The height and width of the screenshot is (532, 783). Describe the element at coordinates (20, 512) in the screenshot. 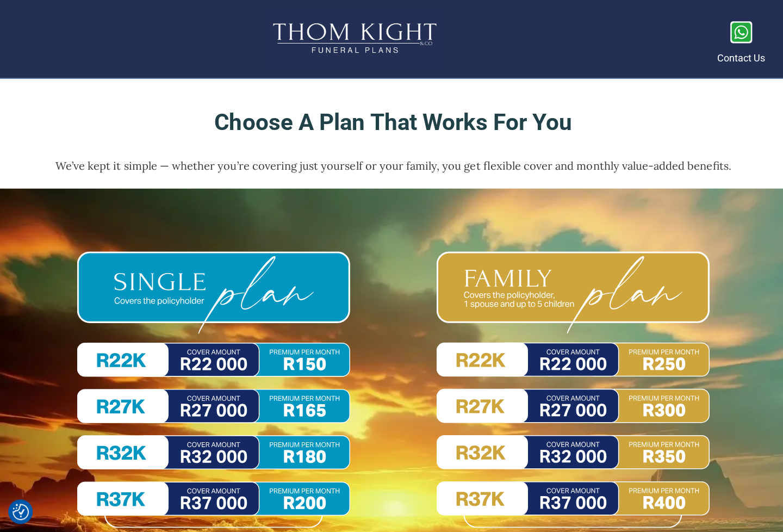

I see `button: Consent Preferences` at that location.